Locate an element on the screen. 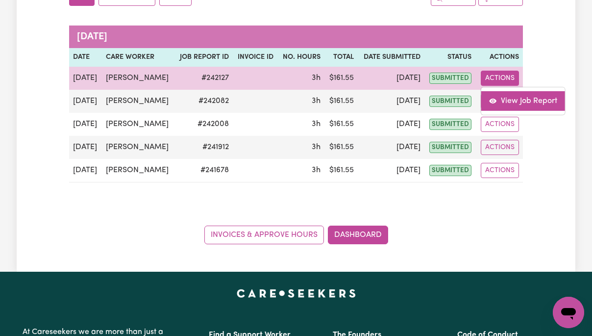 The image size is (592, 336). div: Actions is located at coordinates (523, 101).